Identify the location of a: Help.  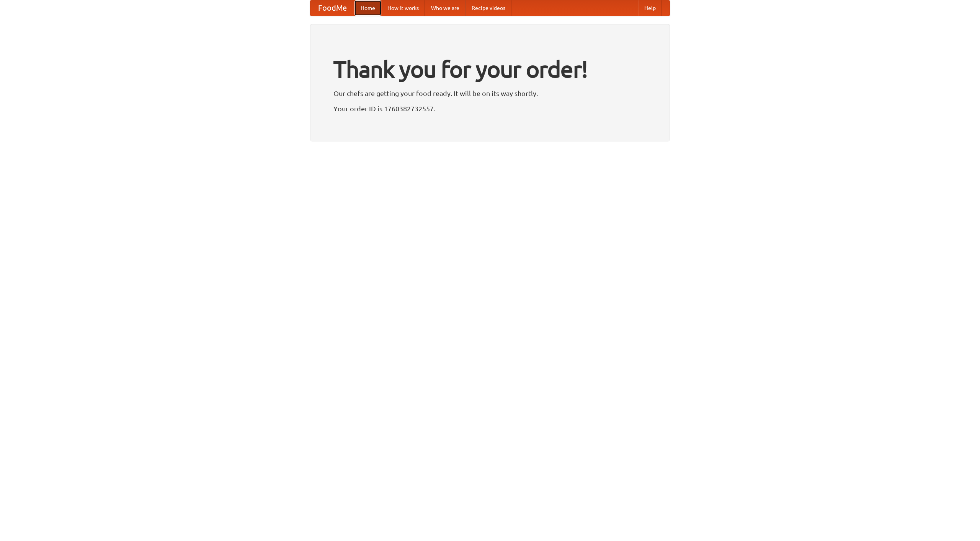
(650, 8).